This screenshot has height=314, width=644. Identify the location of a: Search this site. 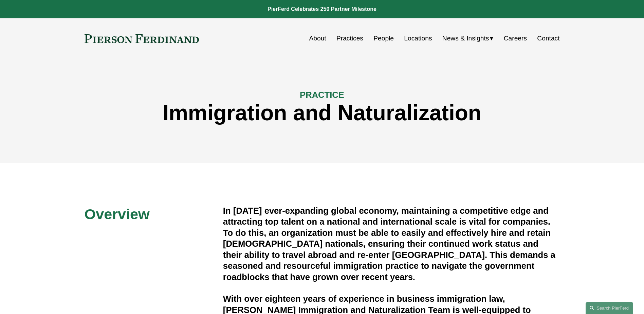
(609, 308).